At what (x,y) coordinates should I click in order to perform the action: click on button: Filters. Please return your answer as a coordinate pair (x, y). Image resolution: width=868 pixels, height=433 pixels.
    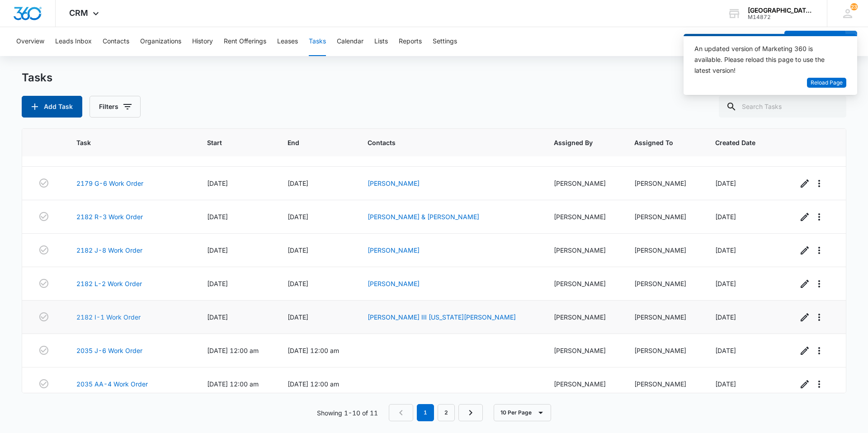
    Looking at the image, I should click on (115, 106).